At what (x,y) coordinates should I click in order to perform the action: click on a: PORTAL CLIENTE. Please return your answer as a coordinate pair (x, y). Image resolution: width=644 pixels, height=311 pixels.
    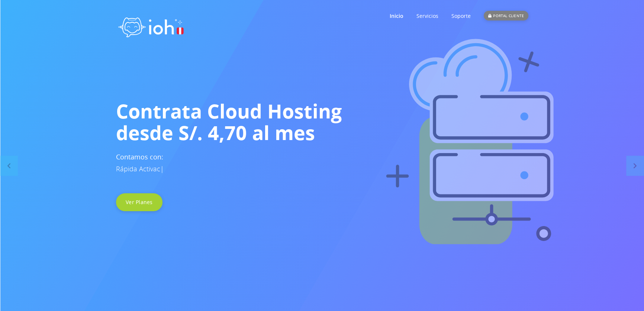
    Looking at the image, I should click on (506, 16).